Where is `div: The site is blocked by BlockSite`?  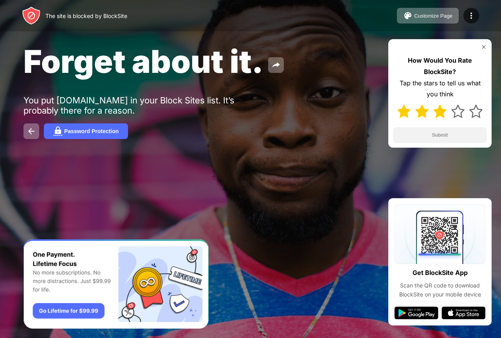
div: The site is blocked by BlockSite is located at coordinates (86, 16).